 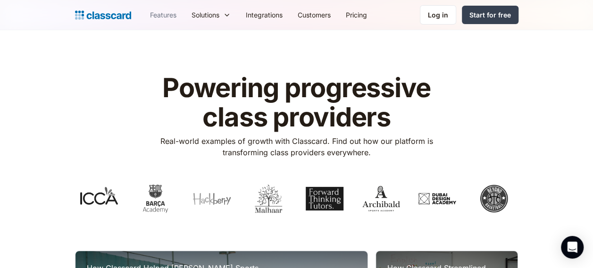 What do you see at coordinates (264, 15) in the screenshot?
I see `a: Integrations` at bounding box center [264, 15].